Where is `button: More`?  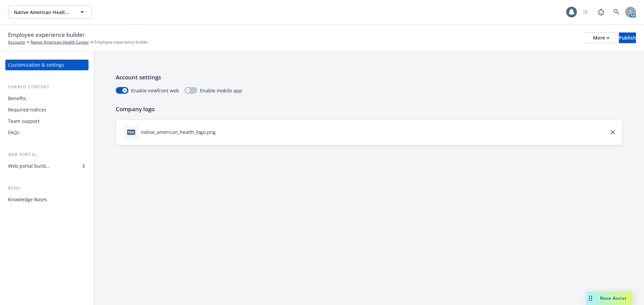 button: More is located at coordinates (601, 38).